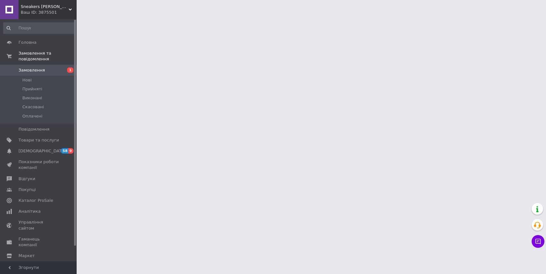  What do you see at coordinates (39, 225) in the screenshot?
I see `span: Управління сайтом` at bounding box center [39, 225].